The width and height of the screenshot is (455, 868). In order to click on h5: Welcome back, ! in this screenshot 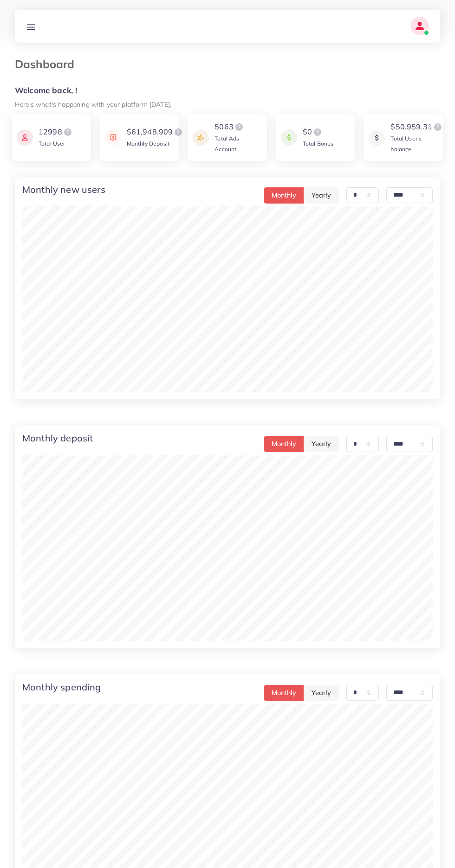, I will do `click(227, 90)`.